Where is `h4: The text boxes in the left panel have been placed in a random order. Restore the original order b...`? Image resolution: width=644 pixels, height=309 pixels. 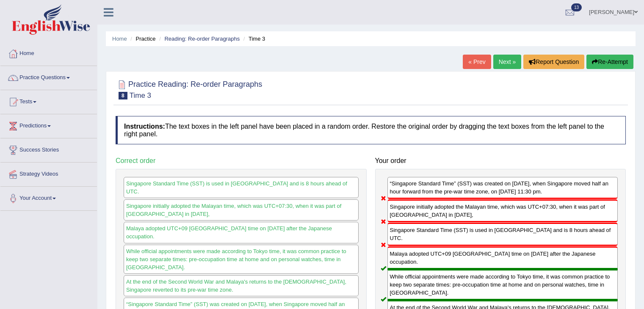
h4: The text boxes in the left panel have been placed in a random order. Restore the original order b... is located at coordinates (371, 130).